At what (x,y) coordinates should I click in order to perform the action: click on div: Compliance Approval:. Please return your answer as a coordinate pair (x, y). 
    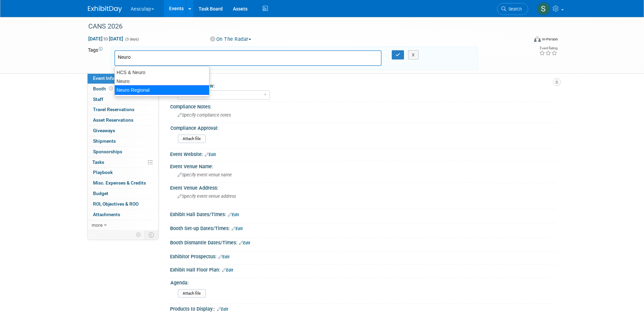
    Looking at the image, I should click on (362, 127).